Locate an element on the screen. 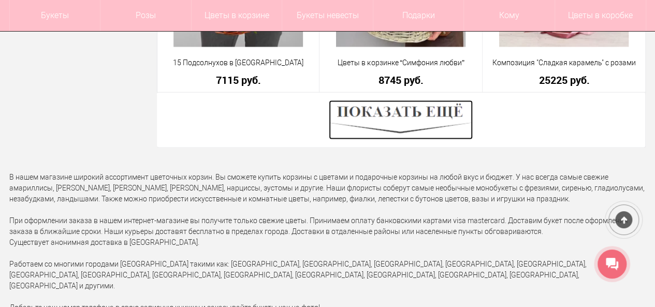 The image size is (655, 307). a: Композиция "Сладкая карамель" с розами is located at coordinates (564, 63).